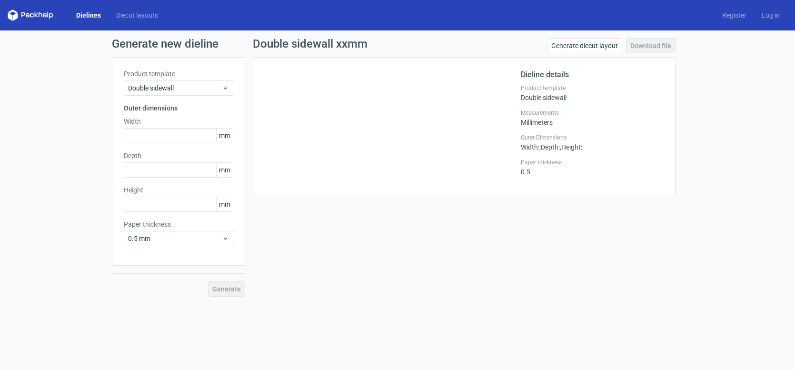 The height and width of the screenshot is (370, 795). I want to click on span: Width :, so click(530, 147).